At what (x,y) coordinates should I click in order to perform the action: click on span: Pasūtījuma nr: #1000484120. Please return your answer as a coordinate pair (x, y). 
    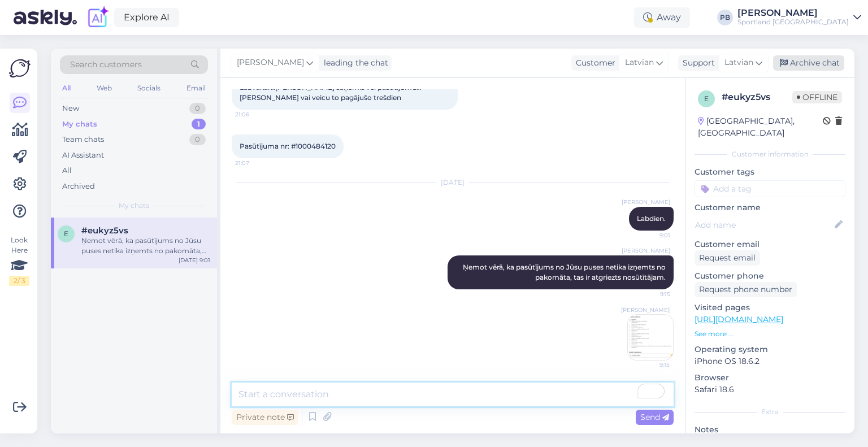
    Looking at the image, I should click on (287, 146).